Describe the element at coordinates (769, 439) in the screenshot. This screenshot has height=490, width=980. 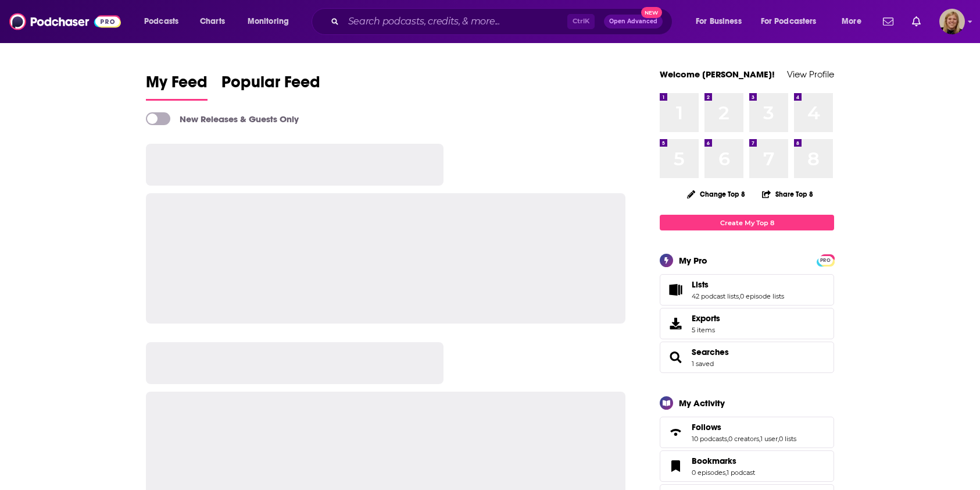
I see `a: 1 user` at that location.